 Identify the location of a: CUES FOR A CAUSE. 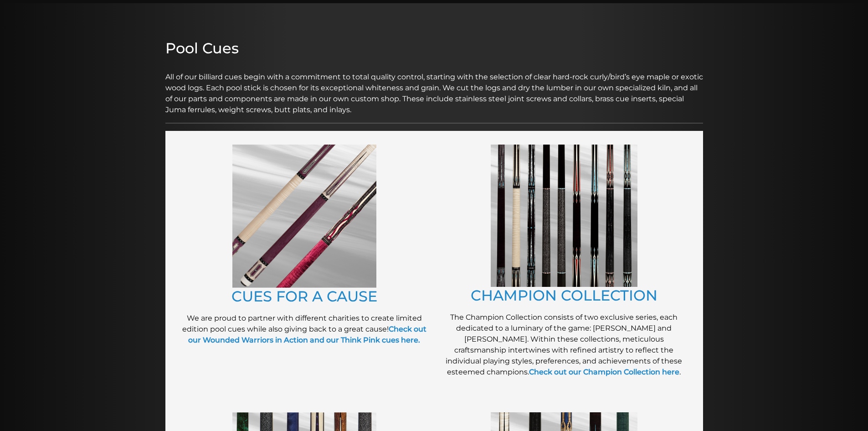
(304, 296).